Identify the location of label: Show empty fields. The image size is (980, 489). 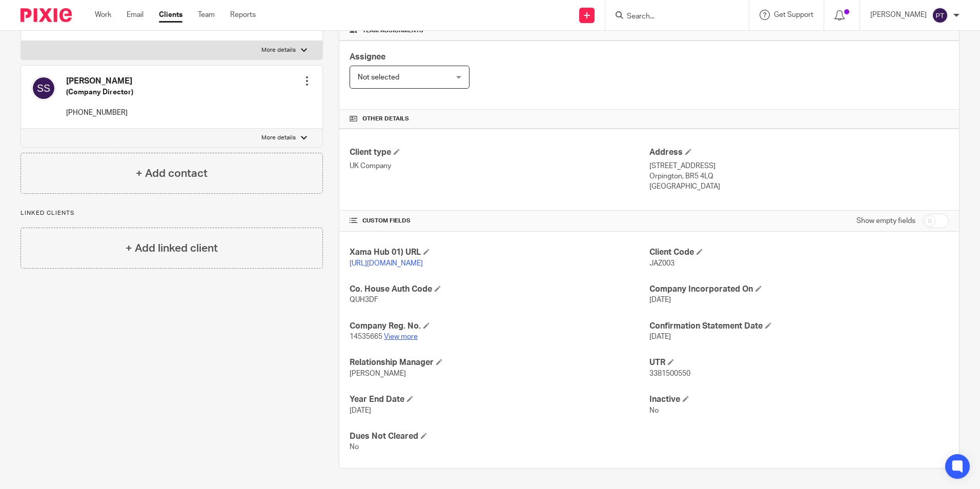
(886, 221).